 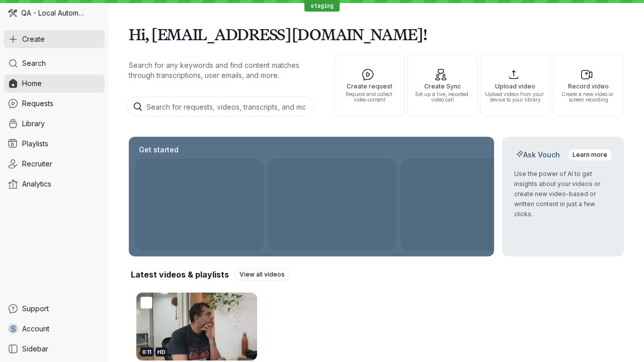 I want to click on h2: Ask Vouch, so click(x=538, y=155).